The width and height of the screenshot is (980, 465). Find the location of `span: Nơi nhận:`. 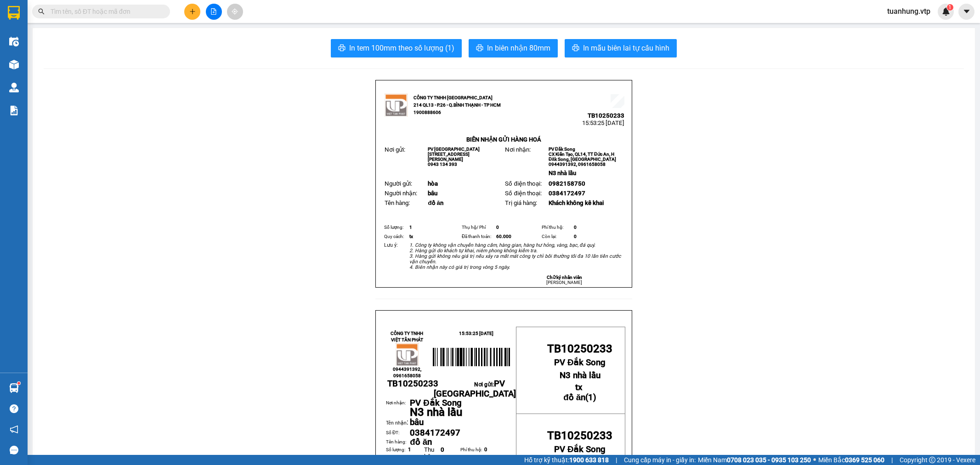

span: Nơi nhận: is located at coordinates (518, 149).